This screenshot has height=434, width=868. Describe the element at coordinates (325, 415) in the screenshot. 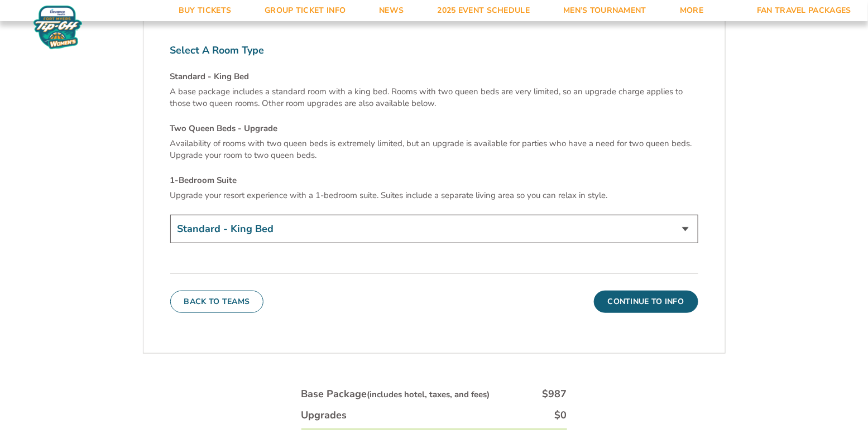

I see `div: Upgrades` at that location.